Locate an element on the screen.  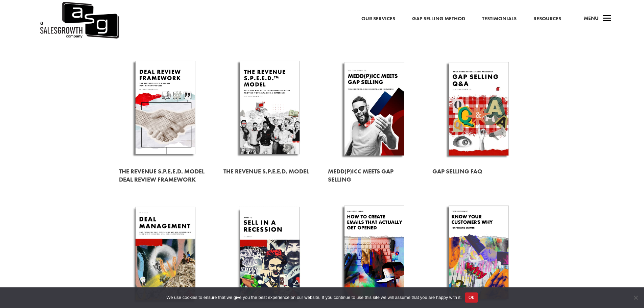
a: Testimonials is located at coordinates (499, 19).